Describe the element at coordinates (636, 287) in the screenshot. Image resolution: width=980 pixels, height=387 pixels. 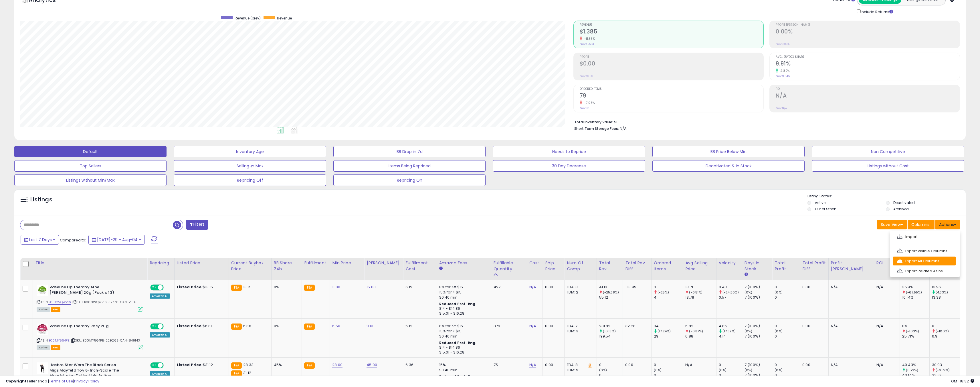
I see `div: -13.99` at that location.